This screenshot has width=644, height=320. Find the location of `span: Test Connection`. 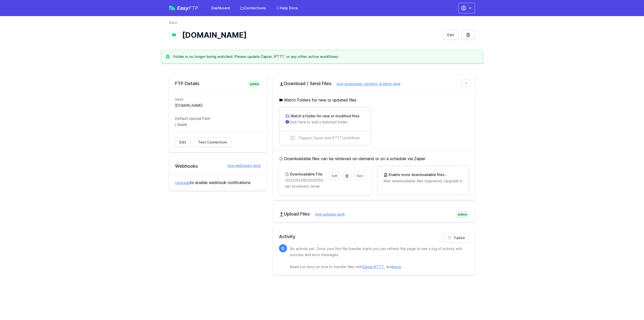

span: Test Connection is located at coordinates (212, 142).